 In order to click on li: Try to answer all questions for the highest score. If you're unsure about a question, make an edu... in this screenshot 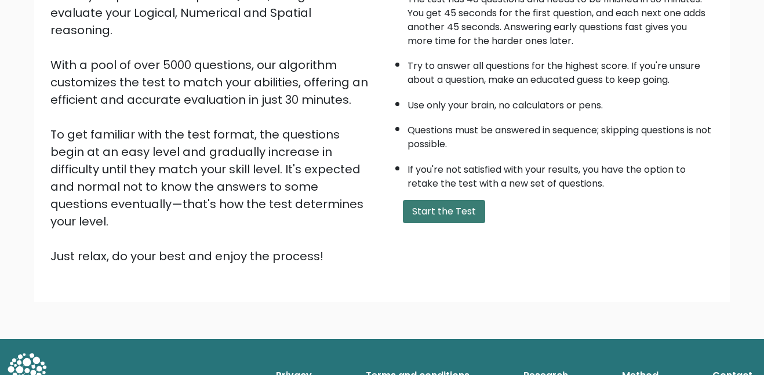, I will do `click(560, 70)`.